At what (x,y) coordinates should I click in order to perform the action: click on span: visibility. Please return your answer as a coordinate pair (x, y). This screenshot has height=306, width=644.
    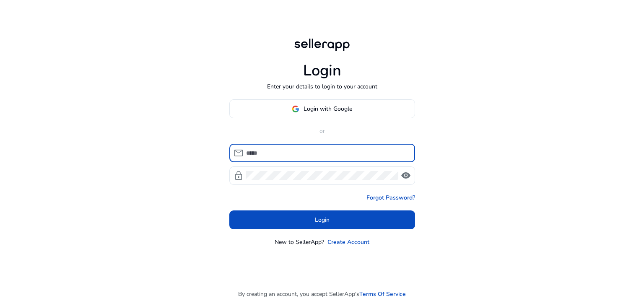
    Looking at the image, I should click on (406, 176).